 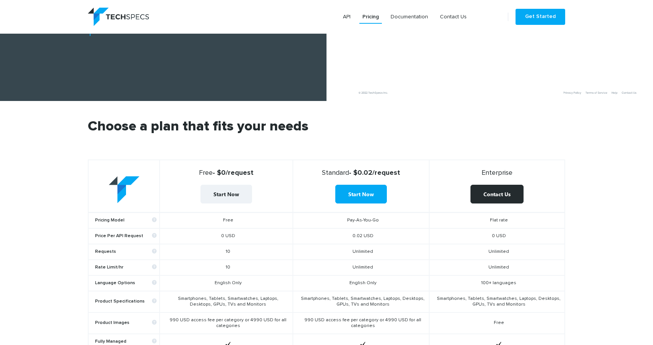 I want to click on b: Pricing Model, so click(x=126, y=220).